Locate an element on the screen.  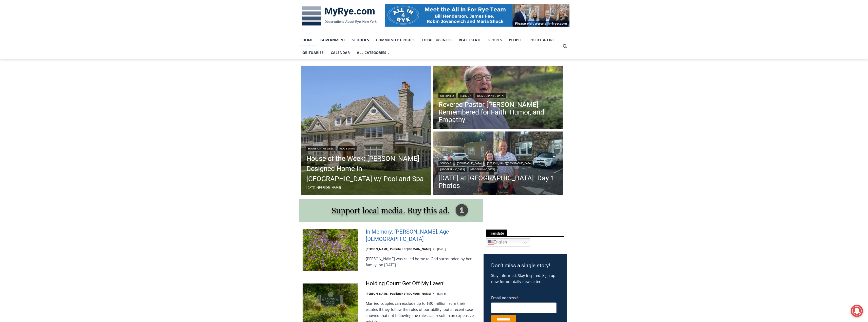
a: Government is located at coordinates (333, 40).